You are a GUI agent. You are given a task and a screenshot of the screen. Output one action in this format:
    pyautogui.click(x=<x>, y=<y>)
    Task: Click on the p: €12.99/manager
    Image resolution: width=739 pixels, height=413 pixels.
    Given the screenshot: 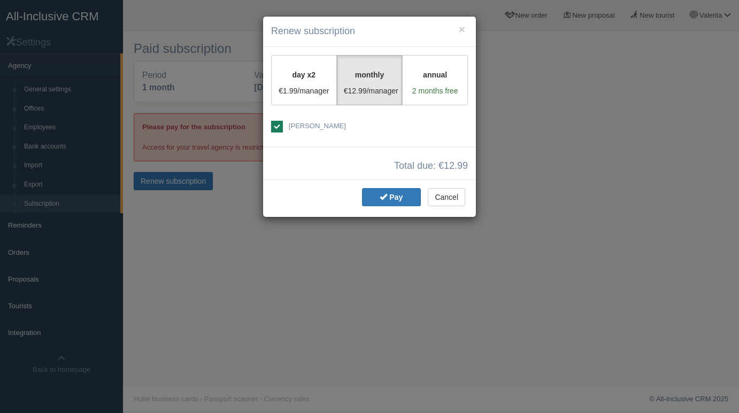 What is the action you would take?
    pyautogui.click(x=369, y=91)
    